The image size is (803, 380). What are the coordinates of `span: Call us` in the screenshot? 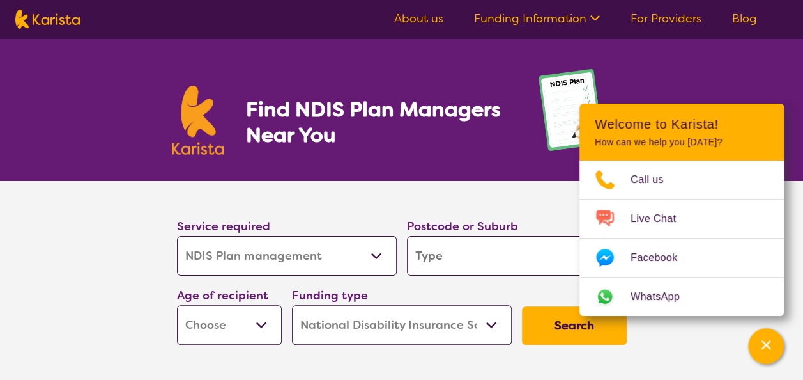 It's located at (655, 180).